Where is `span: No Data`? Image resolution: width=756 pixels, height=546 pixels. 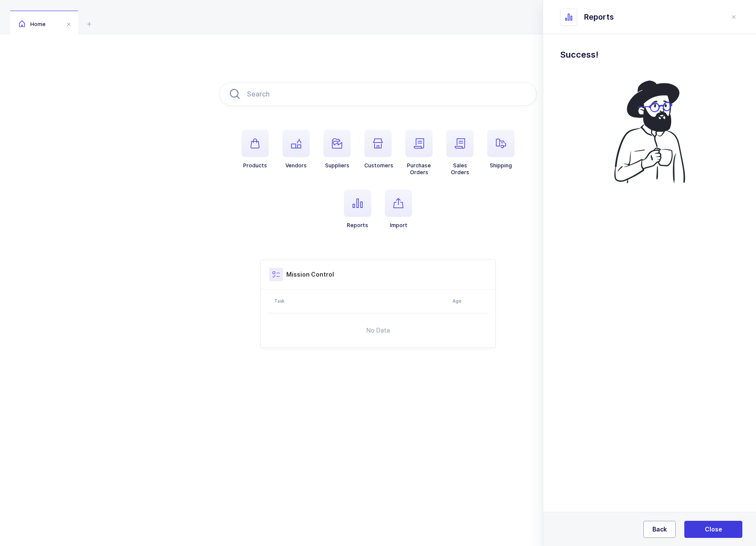 span: No Data is located at coordinates (378, 331).